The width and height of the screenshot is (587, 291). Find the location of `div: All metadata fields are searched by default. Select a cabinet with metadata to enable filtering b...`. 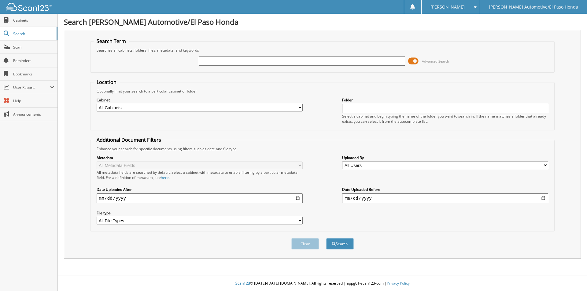

div: All metadata fields are searched by default. Select a cabinet with metadata to enable filtering b... is located at coordinates (200, 175).